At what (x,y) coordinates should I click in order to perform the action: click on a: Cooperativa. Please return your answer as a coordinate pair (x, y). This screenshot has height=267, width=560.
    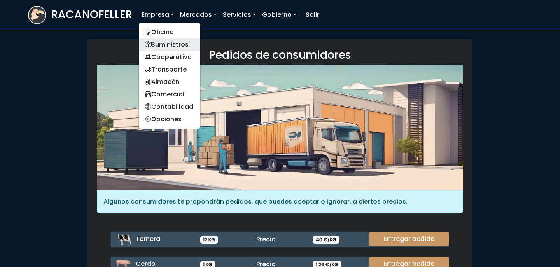
    Looking at the image, I should click on (170, 57).